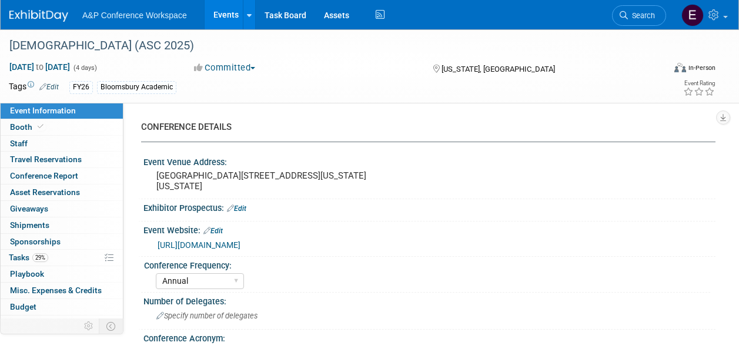 The width and height of the screenshot is (739, 349). Describe the element at coordinates (40, 257) in the screenshot. I see `span: 29%` at that location.